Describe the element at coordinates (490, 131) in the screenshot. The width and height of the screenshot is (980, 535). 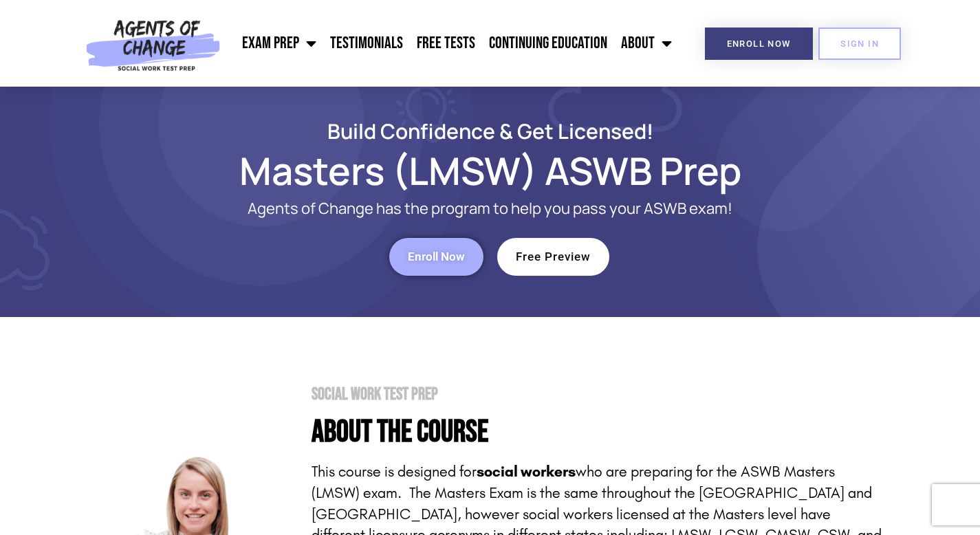
I see `h2: Build Confidence & Get Licensed!` at that location.